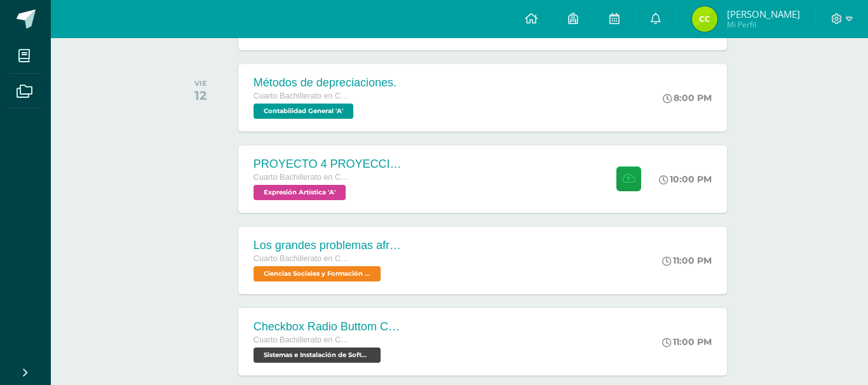  Describe the element at coordinates (330, 164) in the screenshot. I see `div: PROYECTO 4 PROYECCION 2` at that location.